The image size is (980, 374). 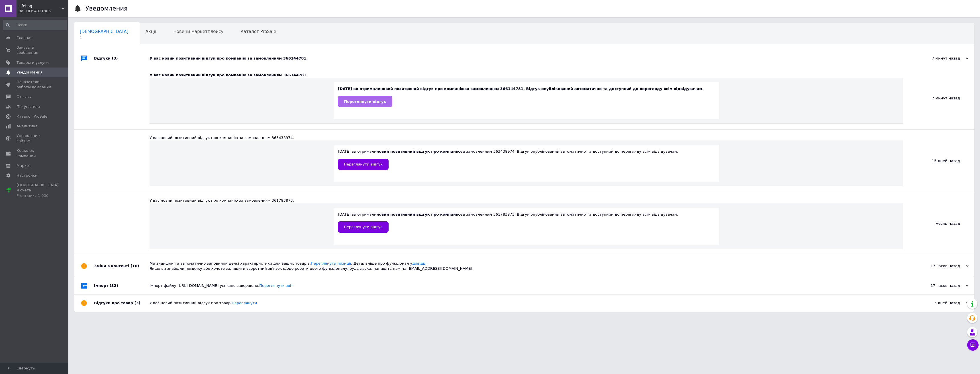 I want to click on a: Переглянути позиції, so click(x=331, y=263).